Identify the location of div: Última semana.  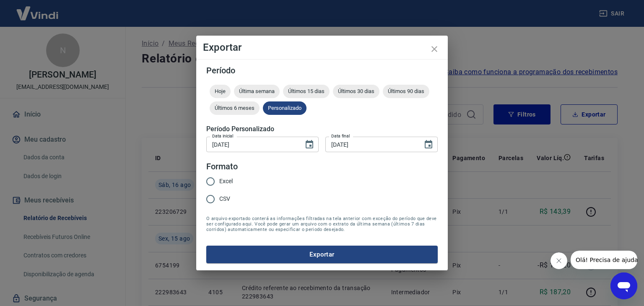
(257, 91).